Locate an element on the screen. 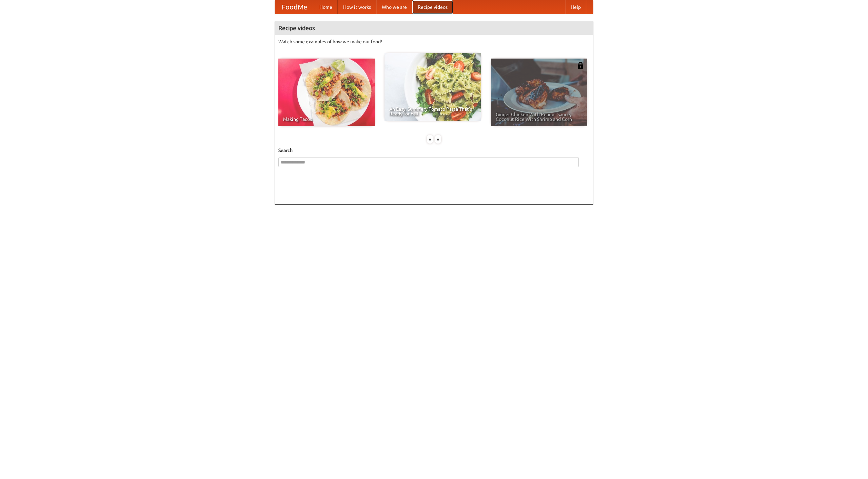 Image resolution: width=868 pixels, height=479 pixels. a: Who we are is located at coordinates (394, 7).